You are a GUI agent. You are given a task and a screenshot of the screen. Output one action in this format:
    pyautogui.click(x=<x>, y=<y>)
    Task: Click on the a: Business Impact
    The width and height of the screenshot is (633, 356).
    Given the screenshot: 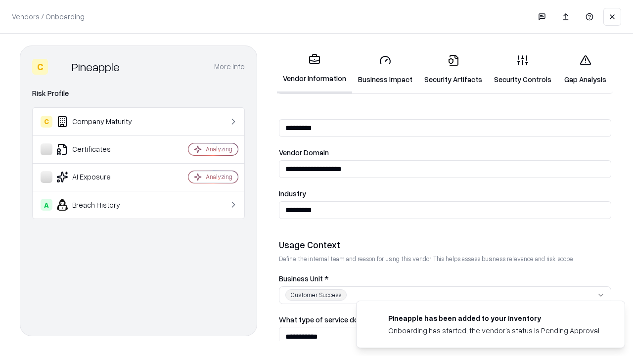 What is the action you would take?
    pyautogui.click(x=385, y=69)
    